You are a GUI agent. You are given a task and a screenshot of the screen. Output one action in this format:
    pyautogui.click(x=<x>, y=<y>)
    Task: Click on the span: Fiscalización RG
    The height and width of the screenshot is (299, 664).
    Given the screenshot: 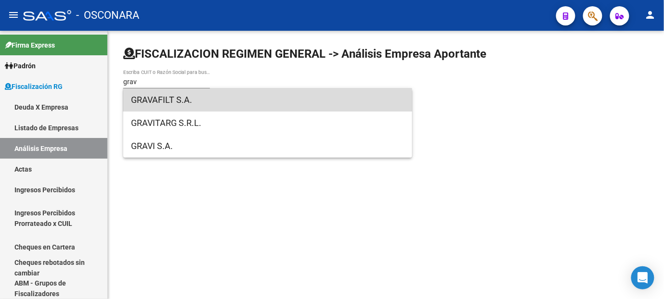 What is the action you would take?
    pyautogui.click(x=34, y=87)
    